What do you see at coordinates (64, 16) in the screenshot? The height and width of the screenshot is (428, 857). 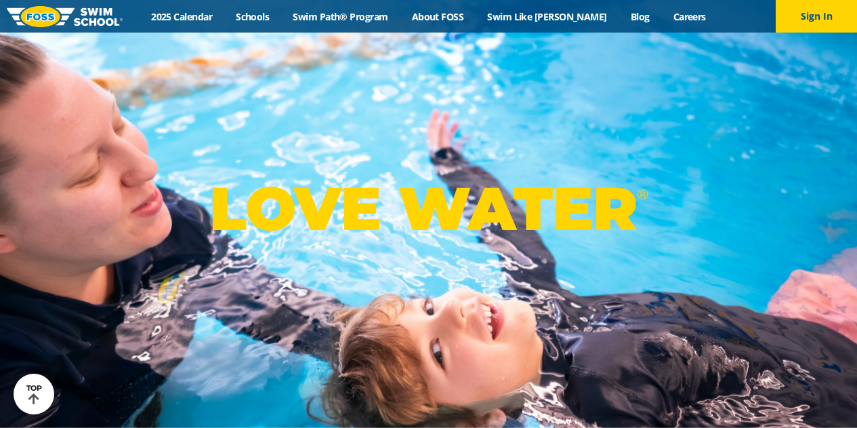 I see `img: FOSS Swim School Logo` at bounding box center [64, 16].